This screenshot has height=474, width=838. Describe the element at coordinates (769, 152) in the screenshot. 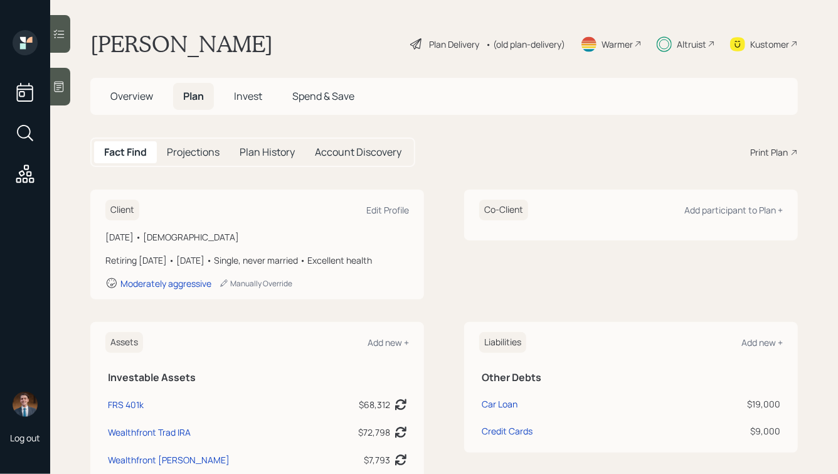

I see `div: Print Plan` at that location.